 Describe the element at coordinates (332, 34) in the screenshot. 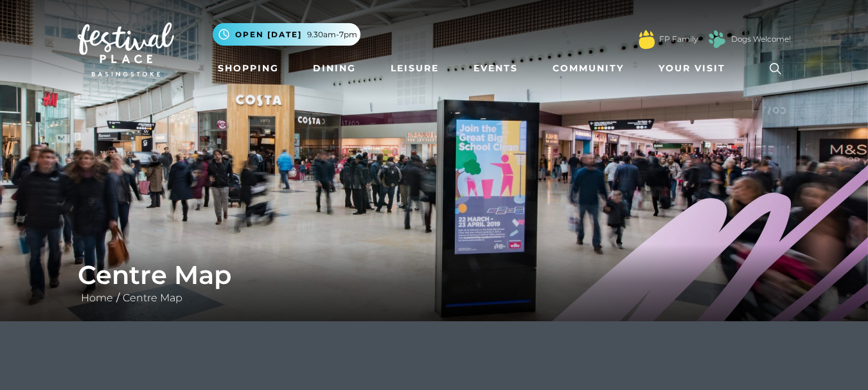

I see `span: 9.30am-7pm` at that location.